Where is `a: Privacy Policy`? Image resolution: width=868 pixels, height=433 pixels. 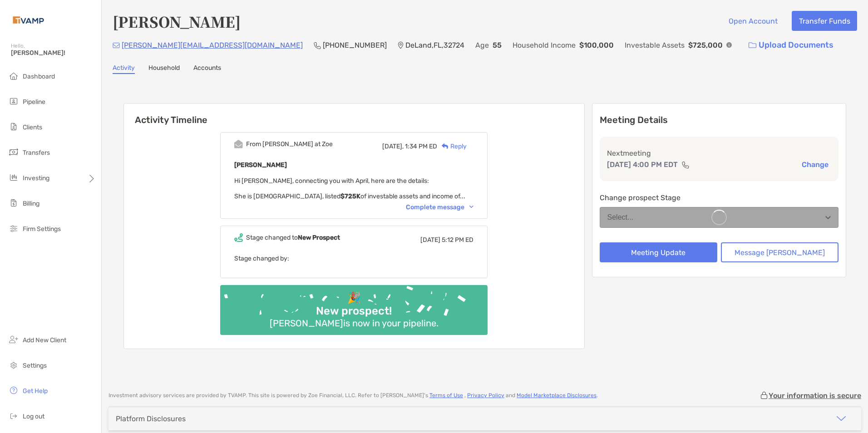 a: Privacy Policy is located at coordinates (486, 395).